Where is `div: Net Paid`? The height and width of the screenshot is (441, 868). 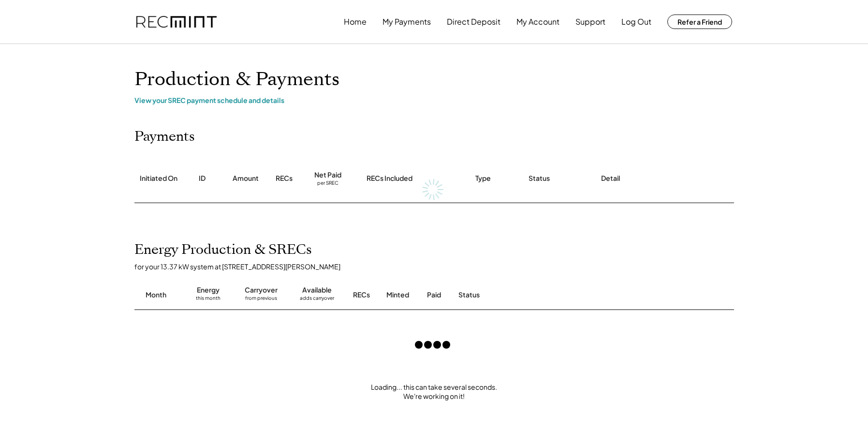 div: Net Paid is located at coordinates (328, 175).